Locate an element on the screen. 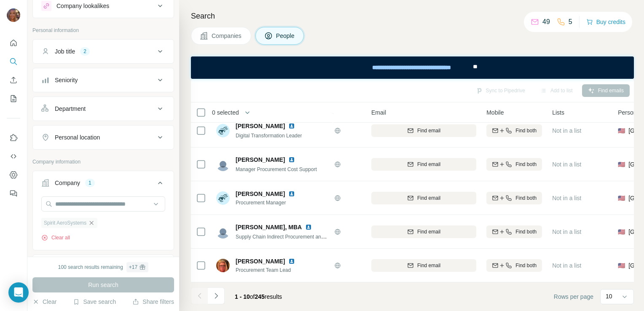 The image size is (644, 311). div: Upgrade plan for full access to Surfe is located at coordinates (221, 11).